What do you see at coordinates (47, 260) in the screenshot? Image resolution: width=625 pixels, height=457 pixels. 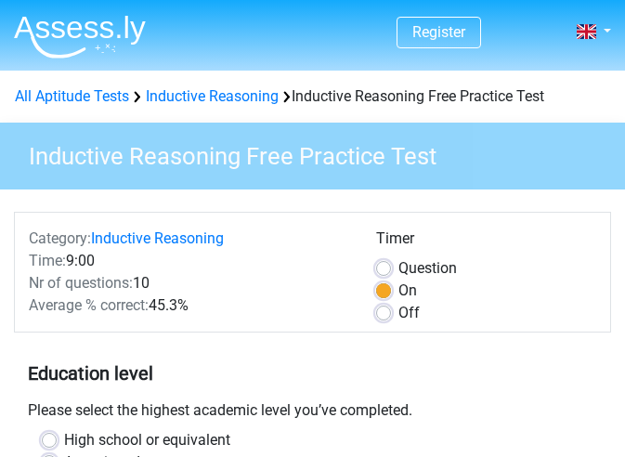 I see `span: Time:` at bounding box center [47, 260].